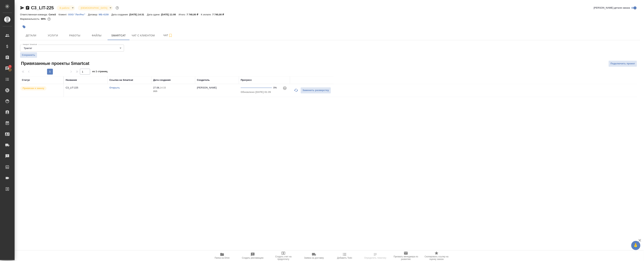  What do you see at coordinates (64, 8) in the screenshot?
I see `button: В работе` at bounding box center [64, 8].